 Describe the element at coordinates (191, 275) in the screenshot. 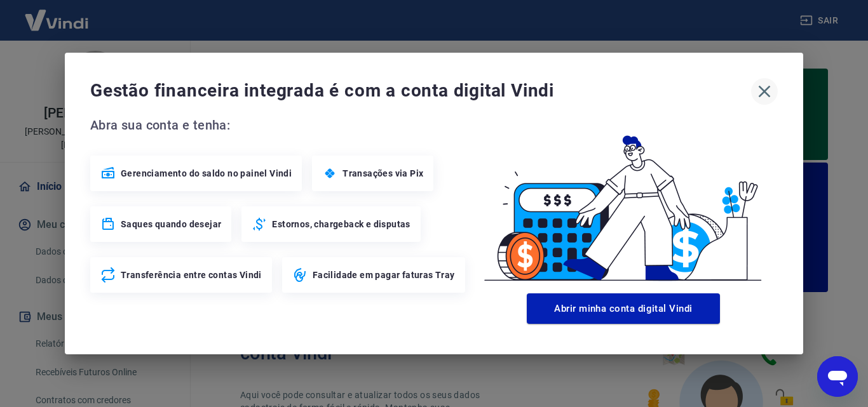

I see `span: Transferência entre contas Vindi` at that location.